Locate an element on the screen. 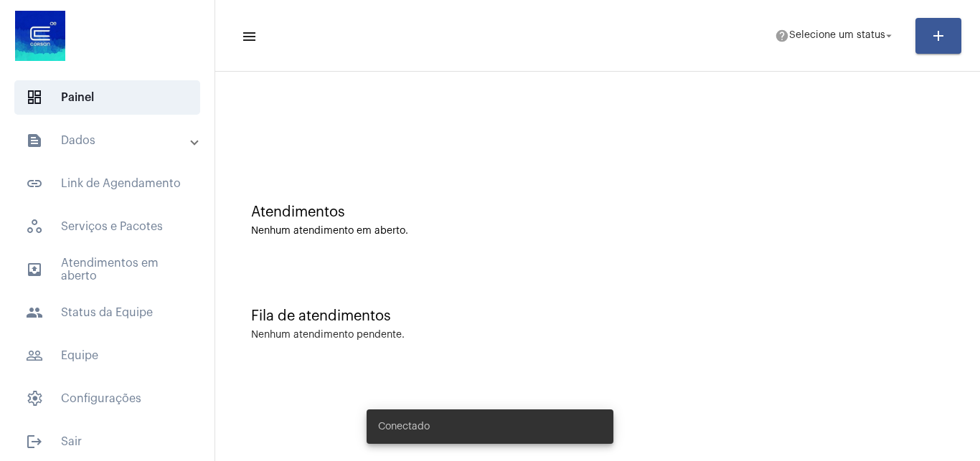  div: Nenhum atendimento em aberto. is located at coordinates (597, 230).